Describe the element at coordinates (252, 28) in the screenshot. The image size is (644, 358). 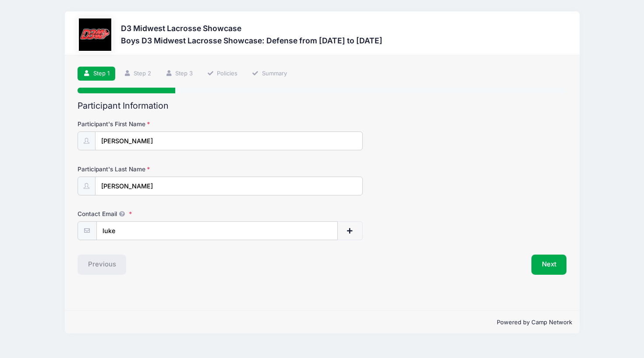
I see `h3: D3 Midwest Lacrosse Showcase` at that location.